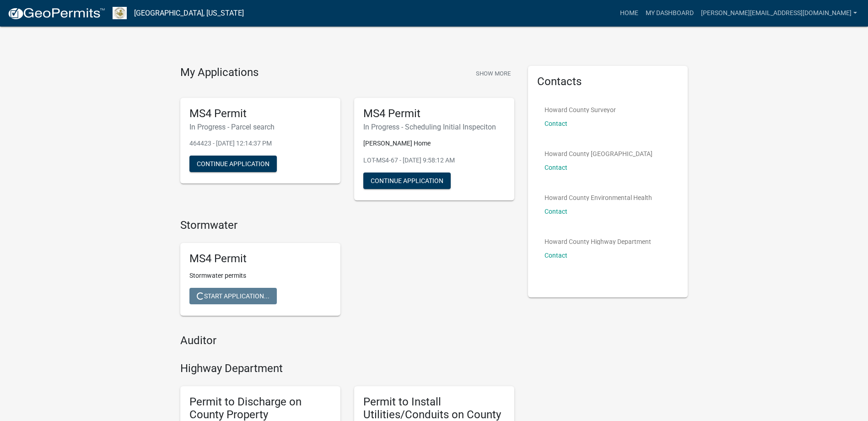  I want to click on p: Howard County Environmental Health, so click(598, 197).